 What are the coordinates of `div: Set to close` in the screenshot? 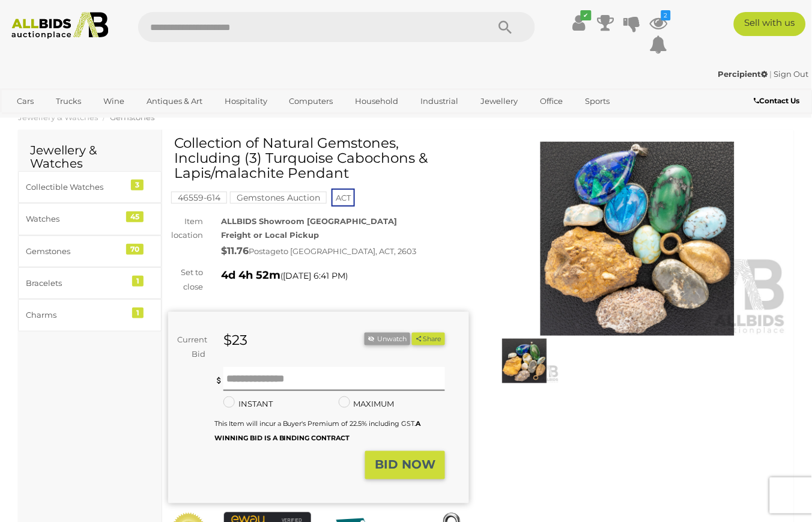 It's located at (185, 279).